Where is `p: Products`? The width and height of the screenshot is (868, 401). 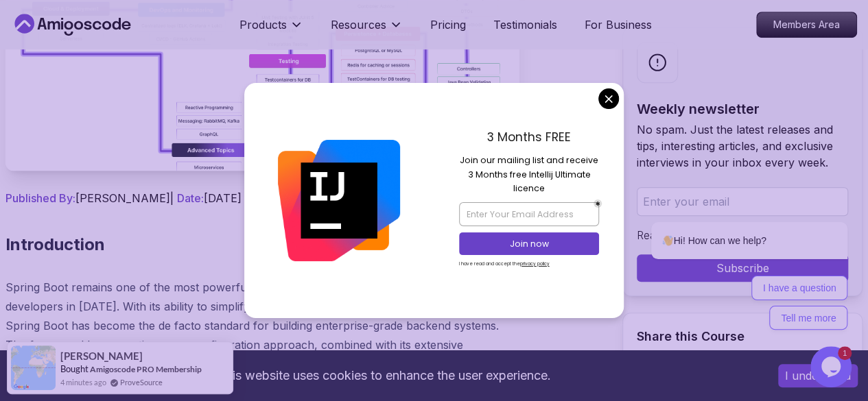
p: Products is located at coordinates (262, 25).